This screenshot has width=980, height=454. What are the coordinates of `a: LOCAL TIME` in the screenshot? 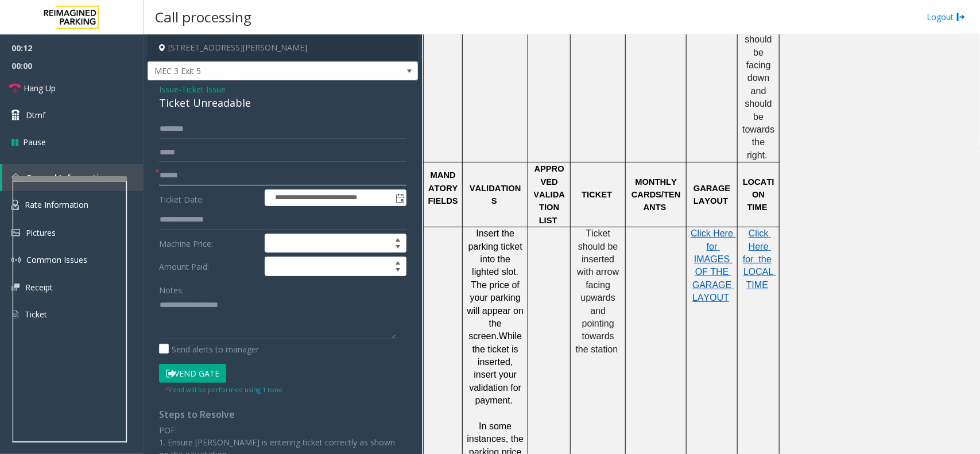 It's located at (759, 278).